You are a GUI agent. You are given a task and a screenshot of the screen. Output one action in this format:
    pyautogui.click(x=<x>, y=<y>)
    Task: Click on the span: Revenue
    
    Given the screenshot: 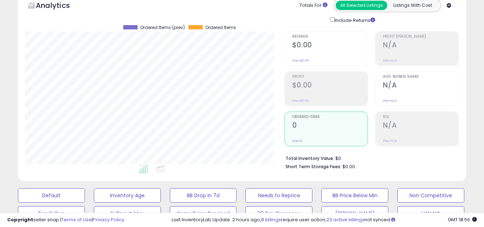 What is the action you would take?
    pyautogui.click(x=330, y=37)
    